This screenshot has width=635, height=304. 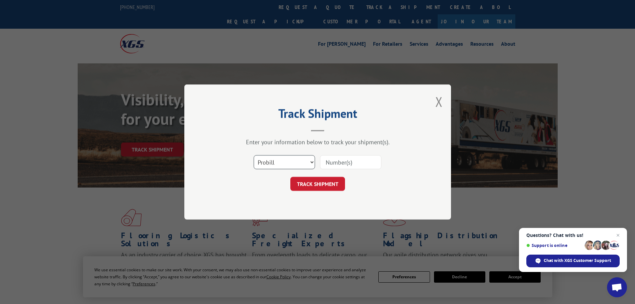 What do you see at coordinates (618, 235) in the screenshot?
I see `span: Close chat` at bounding box center [618, 235].